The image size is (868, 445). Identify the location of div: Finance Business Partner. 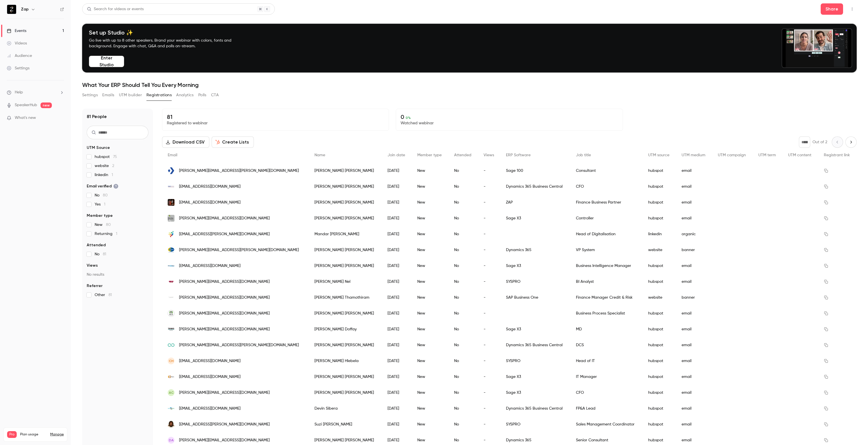
(606, 202).